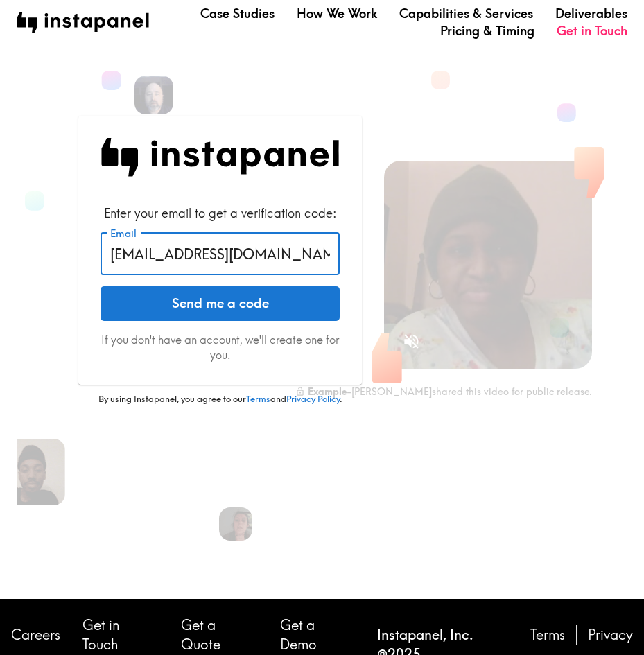 The image size is (644, 655). Describe the element at coordinates (124, 233) in the screenshot. I see `label: Email` at that location.